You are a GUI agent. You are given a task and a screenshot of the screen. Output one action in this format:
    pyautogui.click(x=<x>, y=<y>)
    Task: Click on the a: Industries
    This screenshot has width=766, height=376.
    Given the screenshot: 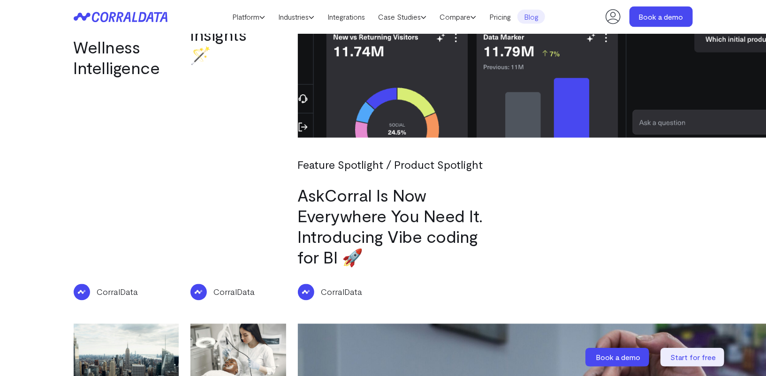 What is the action you would take?
    pyautogui.click(x=296, y=17)
    